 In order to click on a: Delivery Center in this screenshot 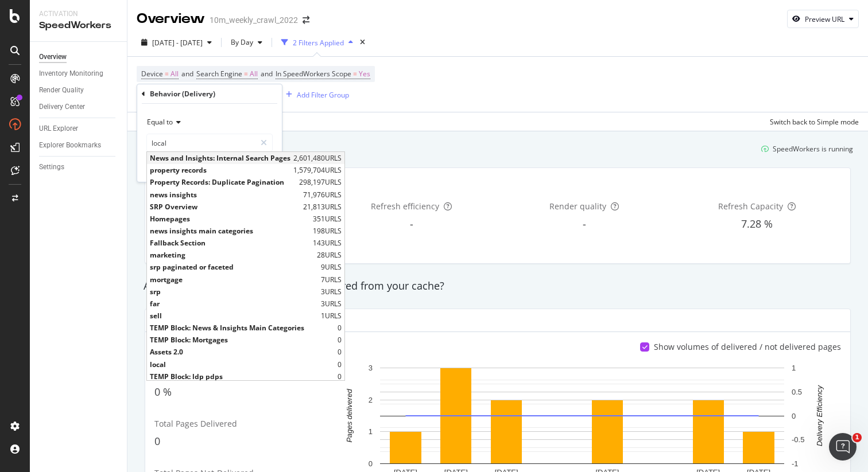, I will do `click(79, 107)`.